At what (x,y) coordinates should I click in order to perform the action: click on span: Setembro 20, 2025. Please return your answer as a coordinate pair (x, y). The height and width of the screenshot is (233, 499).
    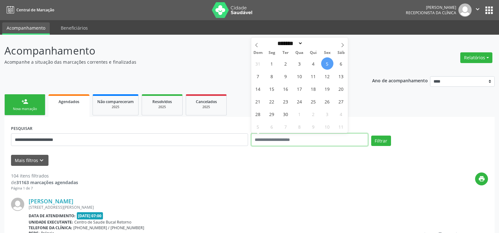
    Looking at the image, I should click on (341, 88).